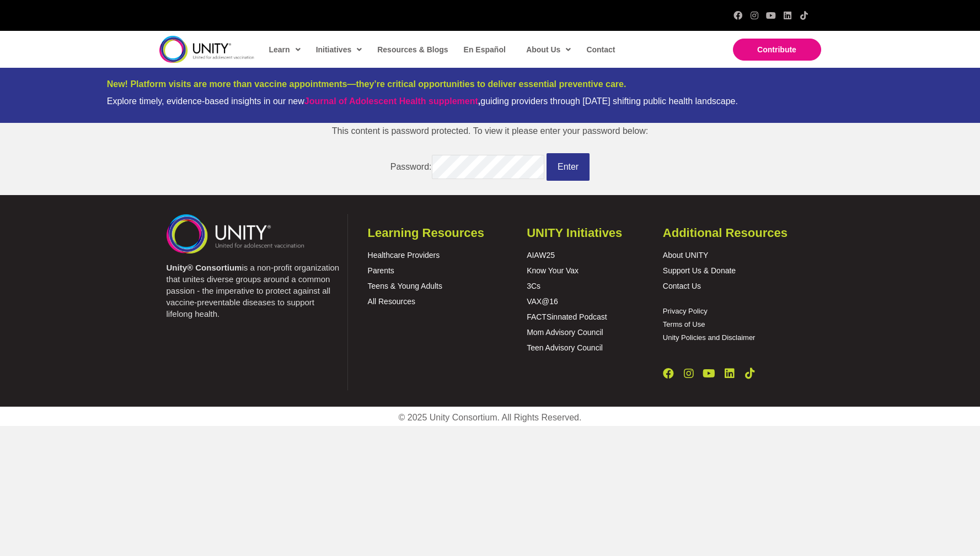  Describe the element at coordinates (700, 270) in the screenshot. I see `a: Support Us & Donate` at that location.